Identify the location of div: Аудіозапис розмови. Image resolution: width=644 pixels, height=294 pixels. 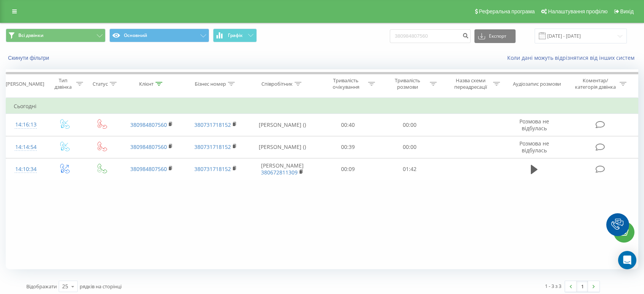
(537, 84).